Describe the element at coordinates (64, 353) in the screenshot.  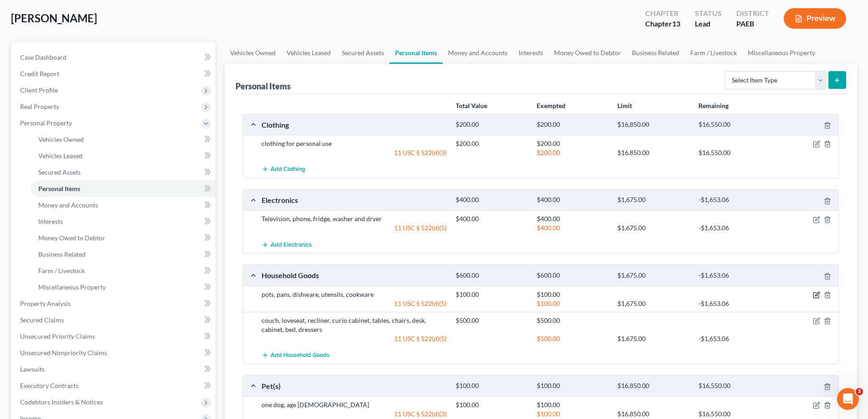
I see `span: Unsecured Nonpriority Claims` at that location.